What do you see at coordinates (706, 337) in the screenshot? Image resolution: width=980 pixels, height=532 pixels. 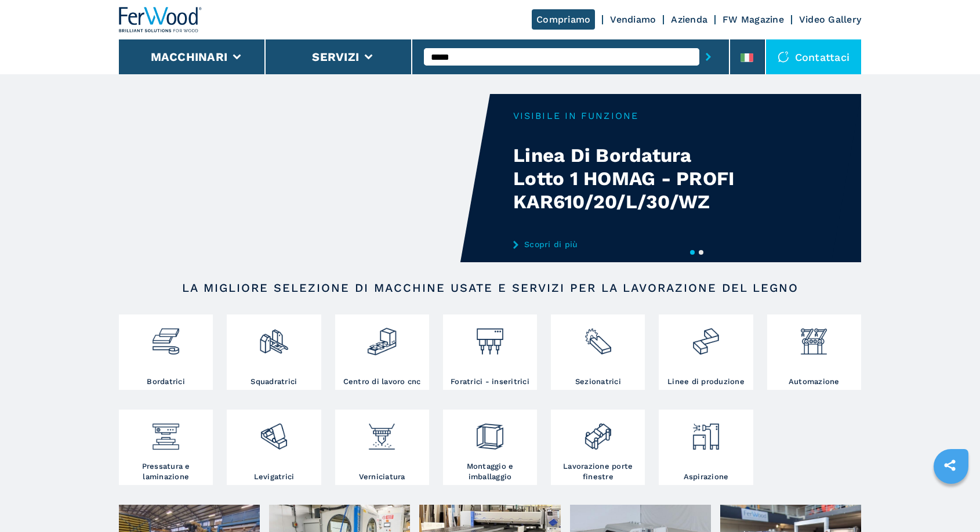 I see `img: linee_di_produzione_2.png` at bounding box center [706, 337].